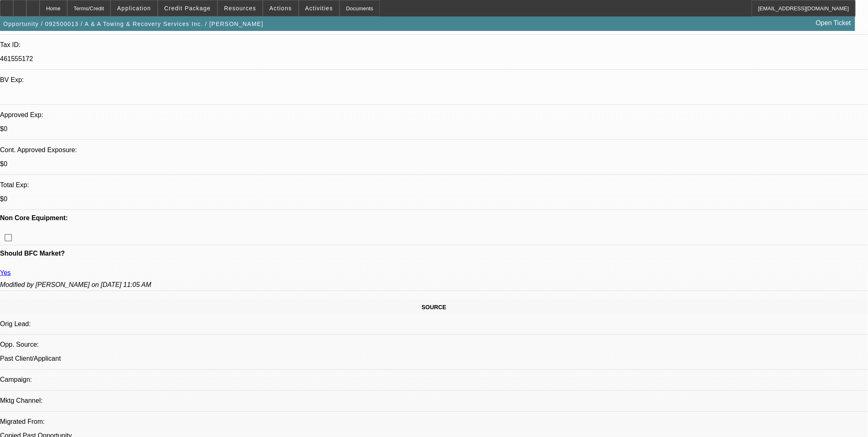 The height and width of the screenshot is (437, 868). What do you see at coordinates (134, 9) in the screenshot?
I see `span: Application` at bounding box center [134, 9].